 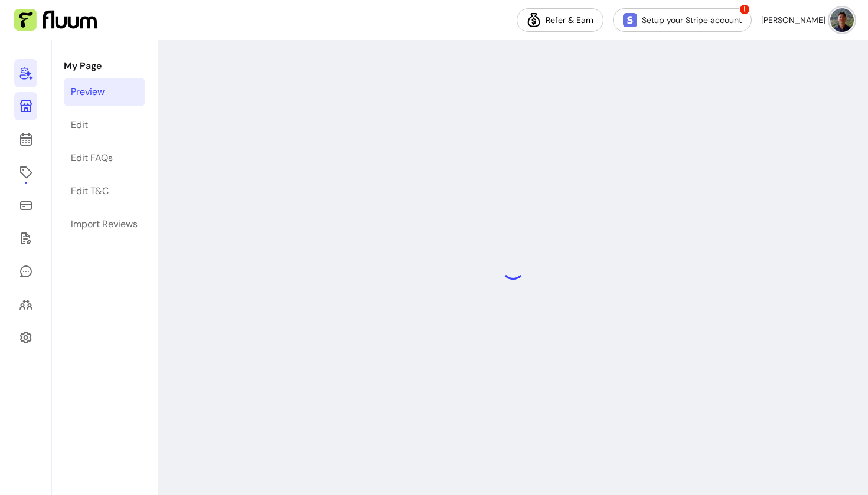 I want to click on a: Offerings, so click(x=25, y=173).